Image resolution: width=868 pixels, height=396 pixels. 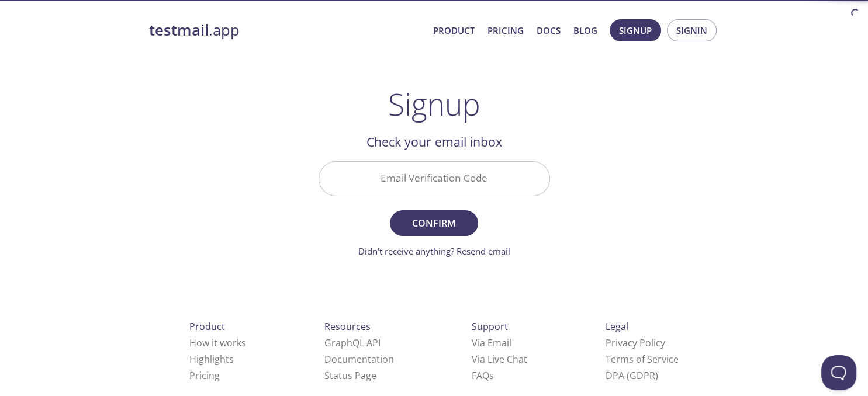 What do you see at coordinates (549, 30) in the screenshot?
I see `a: Docs` at bounding box center [549, 30].